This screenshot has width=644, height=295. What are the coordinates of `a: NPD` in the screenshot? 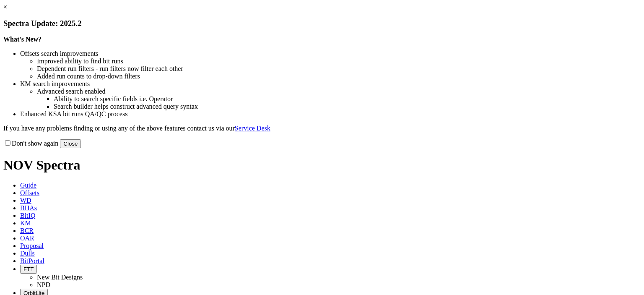 It's located at (44, 285).